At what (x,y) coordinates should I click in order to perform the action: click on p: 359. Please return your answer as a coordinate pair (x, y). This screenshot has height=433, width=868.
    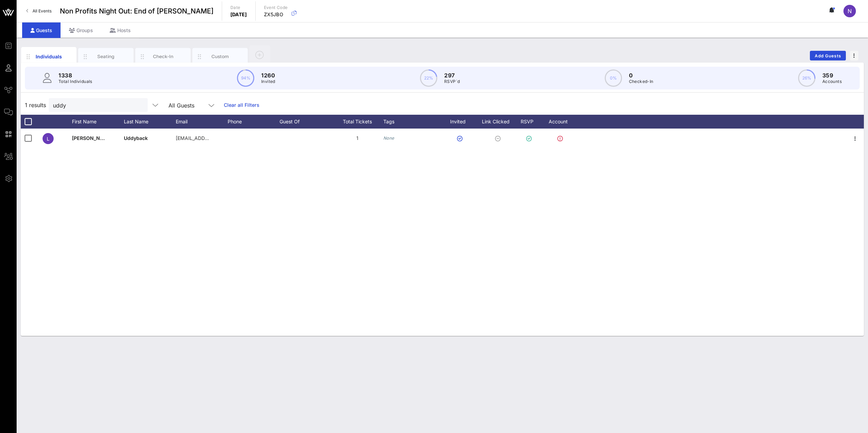
    Looking at the image, I should click on (832, 75).